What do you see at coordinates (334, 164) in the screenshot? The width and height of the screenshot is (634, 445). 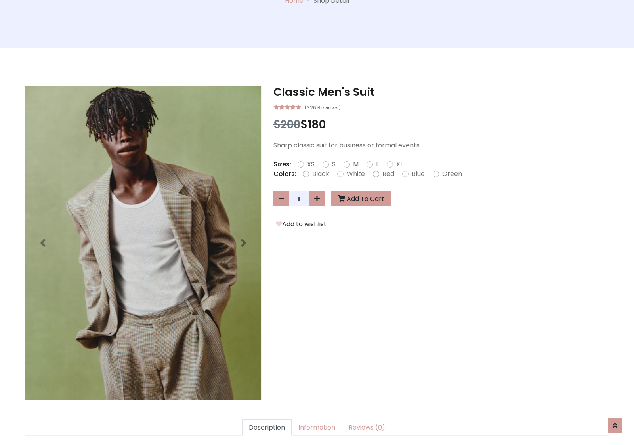 I see `label: S` at bounding box center [334, 164].